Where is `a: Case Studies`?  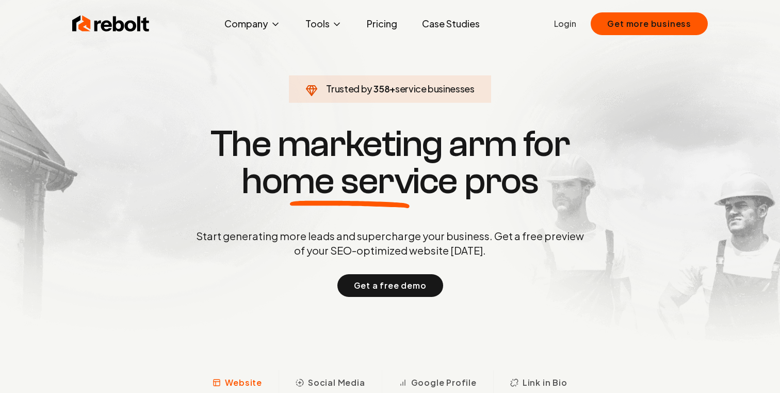
a: Case Studies is located at coordinates (451, 24).